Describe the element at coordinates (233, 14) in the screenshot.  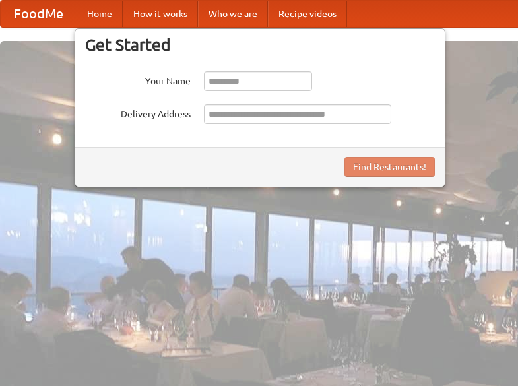
I see `a: Who we are` at that location.